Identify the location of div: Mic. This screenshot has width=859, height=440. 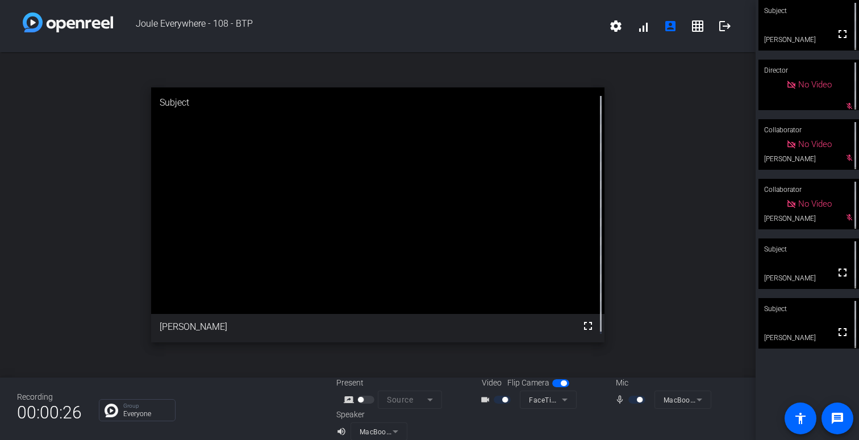
(661, 383).